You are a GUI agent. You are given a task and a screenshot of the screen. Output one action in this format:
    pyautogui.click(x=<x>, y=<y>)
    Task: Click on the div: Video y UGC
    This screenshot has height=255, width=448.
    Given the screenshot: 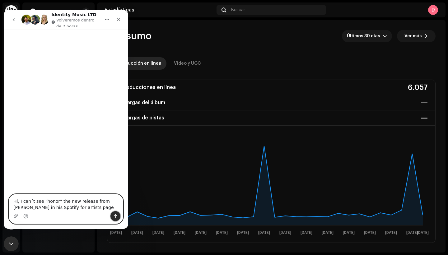 What is the action you would take?
    pyautogui.click(x=187, y=63)
    